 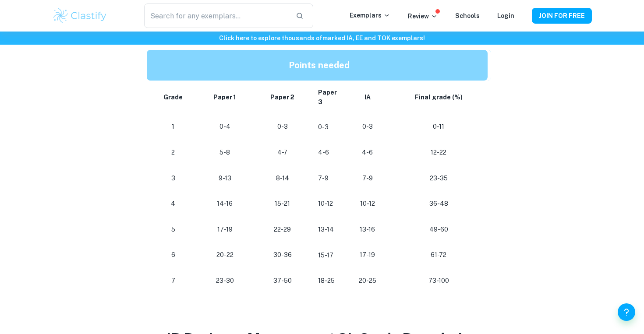 What do you see at coordinates (439, 126) in the screenshot?
I see `p: 0-11` at bounding box center [439, 126].